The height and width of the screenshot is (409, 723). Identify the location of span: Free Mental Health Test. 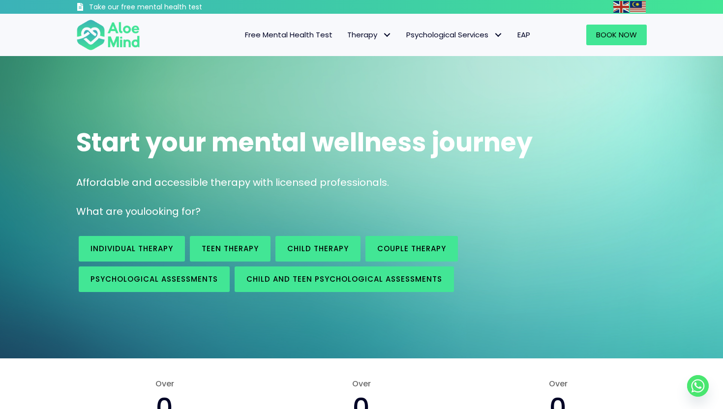
(289, 34).